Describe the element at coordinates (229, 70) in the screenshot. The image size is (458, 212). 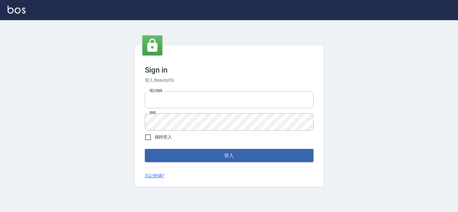
I see `h3: Sign in` at that location.